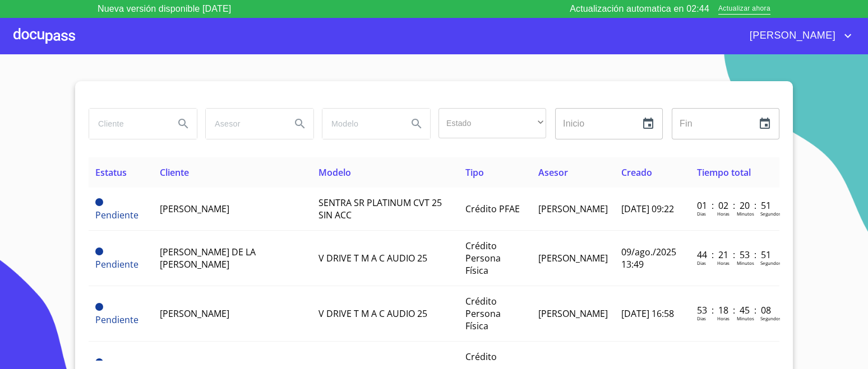  What do you see at coordinates (798, 36) in the screenshot?
I see `button: account of current user` at bounding box center [798, 36].